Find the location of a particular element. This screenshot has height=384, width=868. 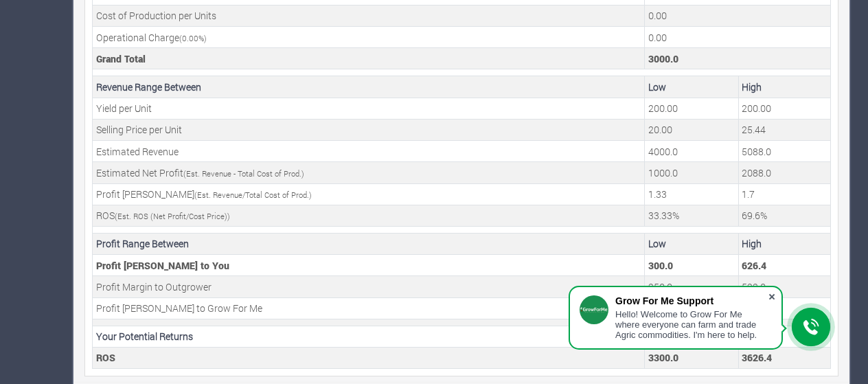

td: Your estimated minimum Selling Price per Unit is located at coordinates (691, 129).